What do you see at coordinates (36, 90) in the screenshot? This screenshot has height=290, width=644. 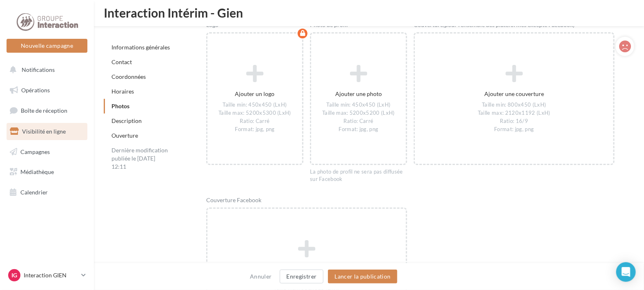 I see `span: Opérations` at bounding box center [36, 90].